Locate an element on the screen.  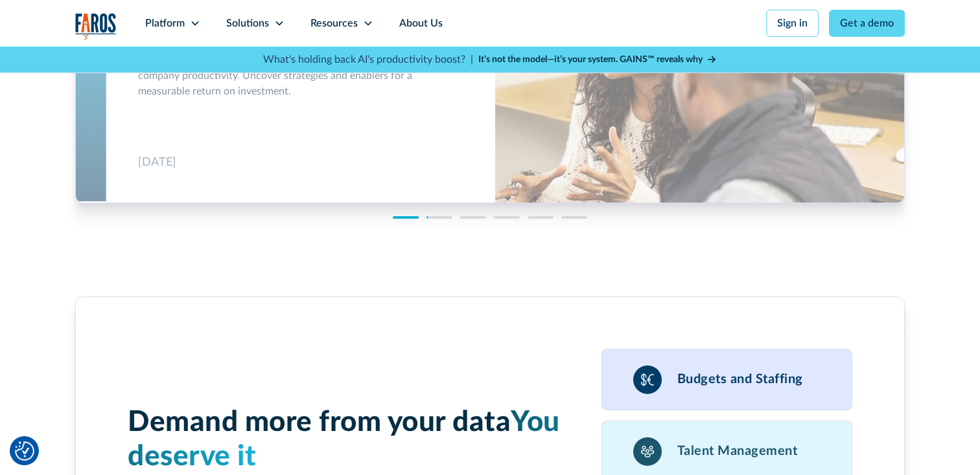
strong: It’s not the model—it’s your system. GAINS™ reveals why is located at coordinates (590, 59).